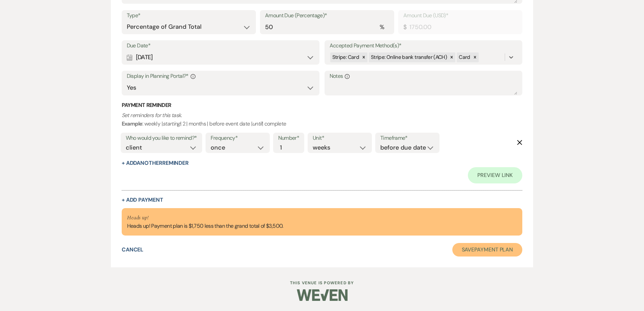 The width and height of the screenshot is (644, 311). Describe the element at coordinates (221, 46) in the screenshot. I see `label: Due Date*` at that location.